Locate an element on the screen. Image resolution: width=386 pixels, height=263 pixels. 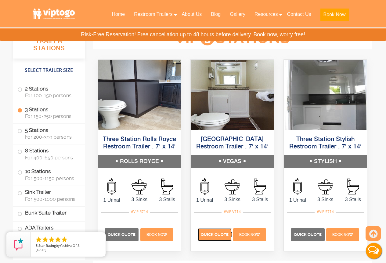
a: Home is located at coordinates (118, 14).